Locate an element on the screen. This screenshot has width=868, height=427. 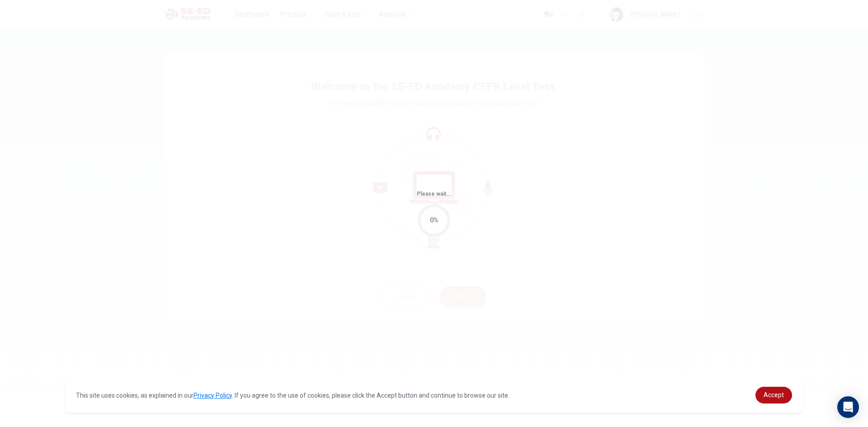
div: cookieconsent is located at coordinates (434, 395).